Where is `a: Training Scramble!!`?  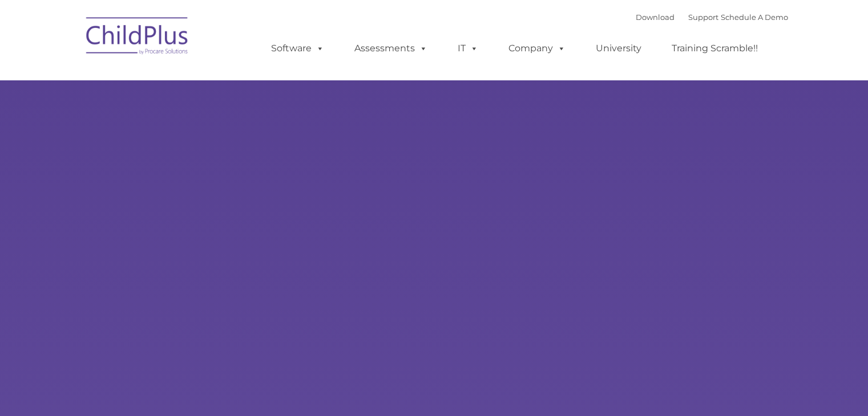
a: Training Scramble!! is located at coordinates (714, 49).